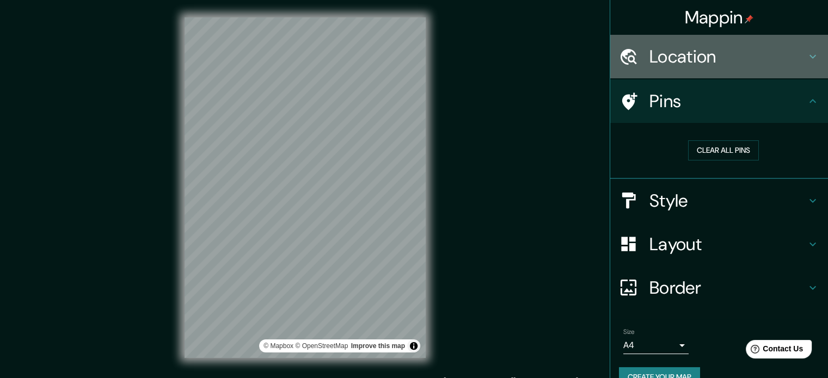 The height and width of the screenshot is (378, 828). I want to click on a: Mapbox, so click(278, 346).